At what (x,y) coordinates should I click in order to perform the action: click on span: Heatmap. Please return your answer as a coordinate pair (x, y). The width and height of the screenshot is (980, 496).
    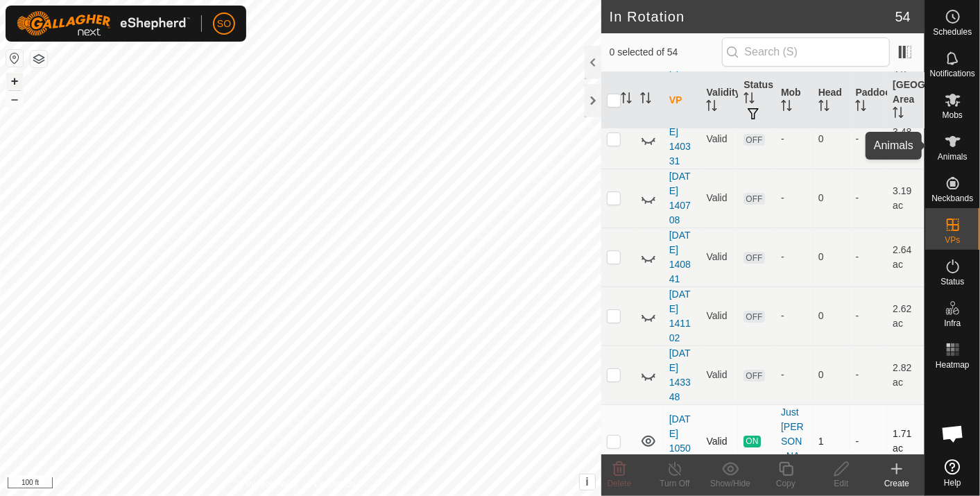
    Looking at the image, I should click on (952, 365).